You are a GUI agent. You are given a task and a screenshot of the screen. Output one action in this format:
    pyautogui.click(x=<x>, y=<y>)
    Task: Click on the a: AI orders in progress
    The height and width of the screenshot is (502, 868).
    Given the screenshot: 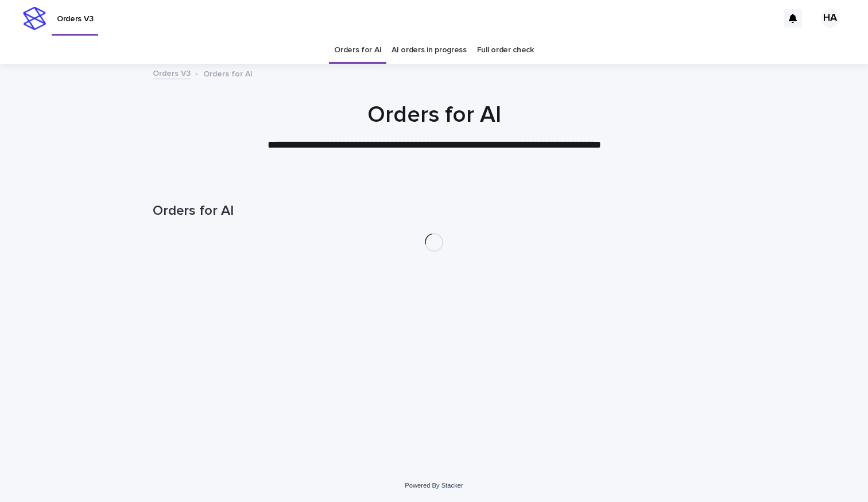 What is the action you would take?
    pyautogui.click(x=429, y=50)
    